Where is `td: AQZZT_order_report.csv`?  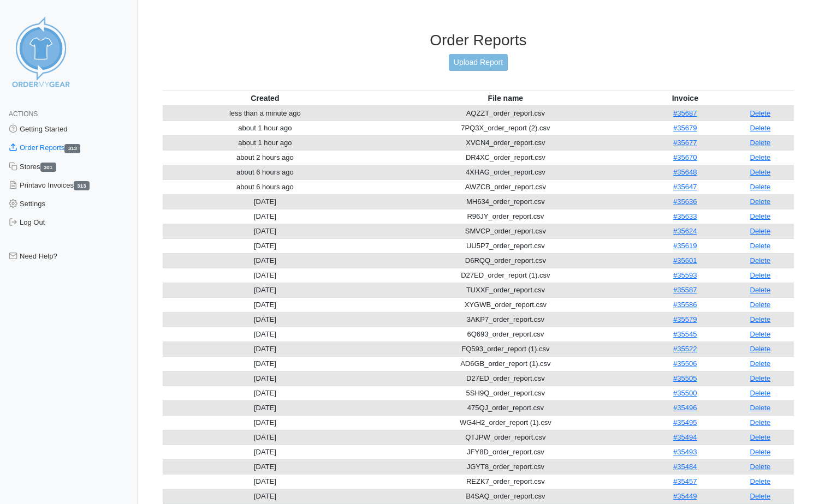 td: AQZZT_order_report.csv is located at coordinates (506, 114).